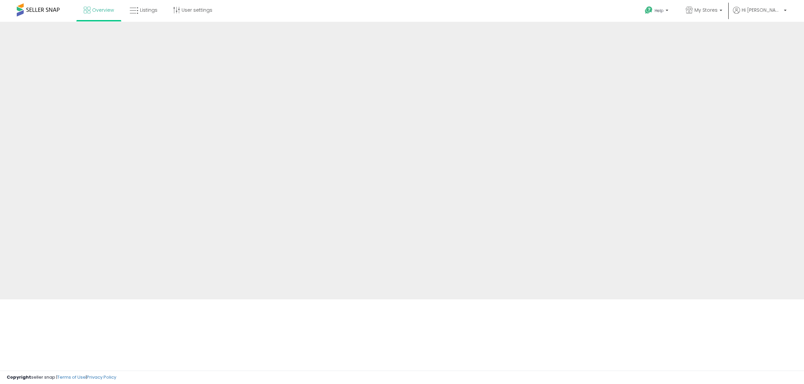 This screenshot has height=384, width=804. Describe the element at coordinates (149, 10) in the screenshot. I see `span: Listings` at that location.